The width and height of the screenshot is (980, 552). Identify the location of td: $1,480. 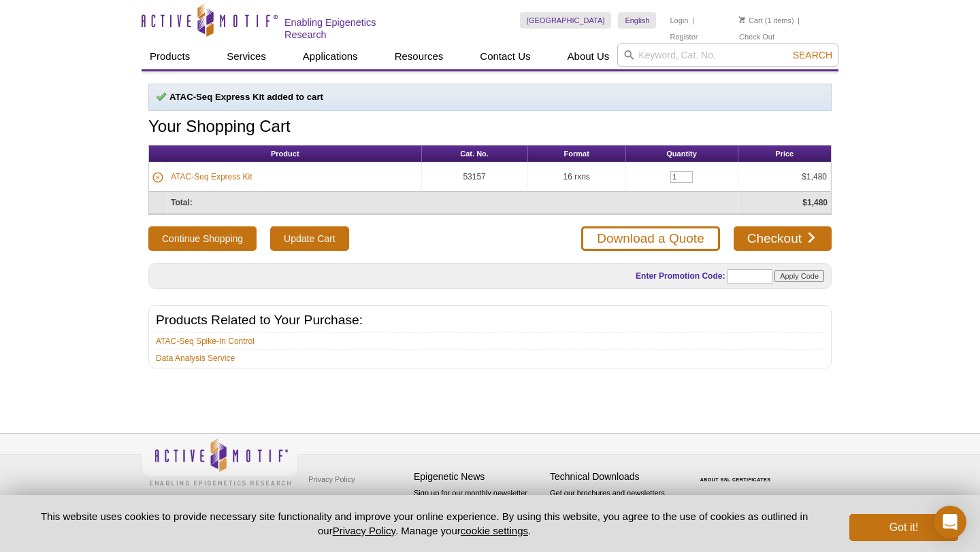
(785, 177).